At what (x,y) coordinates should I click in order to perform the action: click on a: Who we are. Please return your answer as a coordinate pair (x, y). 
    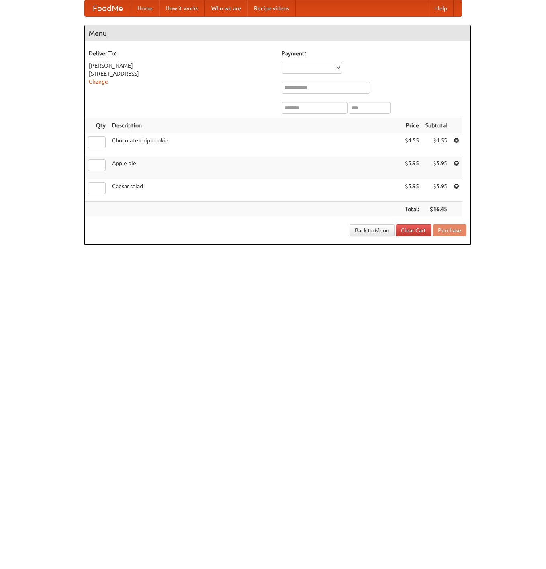
    Looking at the image, I should click on (226, 8).